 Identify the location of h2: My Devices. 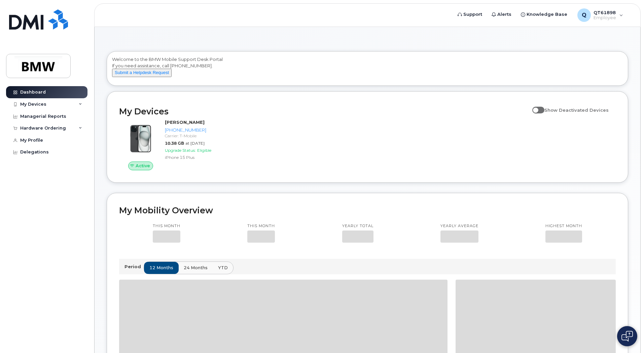
(324, 112).